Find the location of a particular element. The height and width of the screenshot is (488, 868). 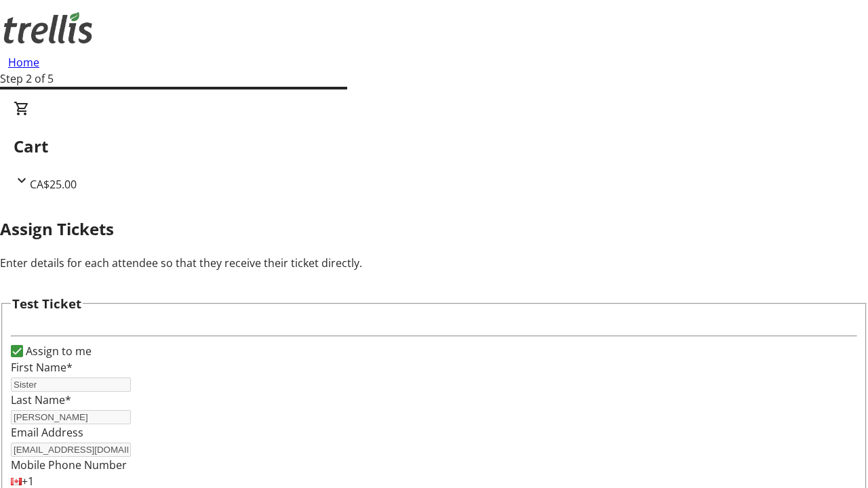

h3: Test Ticket is located at coordinates (46, 304).